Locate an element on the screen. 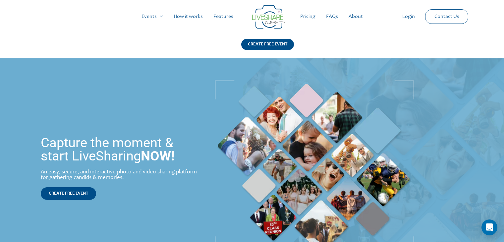  div: Open Intercom Messenger is located at coordinates (489, 227).